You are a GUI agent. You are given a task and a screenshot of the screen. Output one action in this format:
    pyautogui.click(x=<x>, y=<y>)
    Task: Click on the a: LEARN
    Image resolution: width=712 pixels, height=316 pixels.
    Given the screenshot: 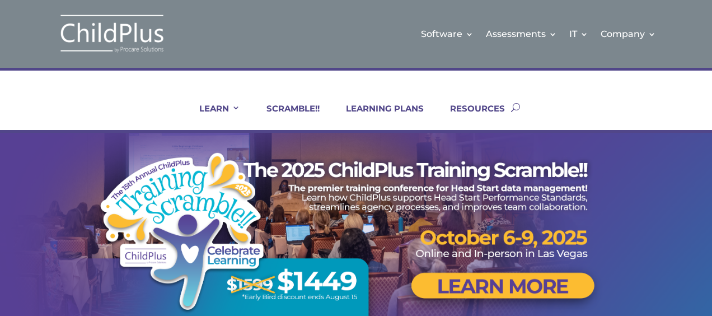 What is the action you would take?
    pyautogui.click(x=213, y=116)
    